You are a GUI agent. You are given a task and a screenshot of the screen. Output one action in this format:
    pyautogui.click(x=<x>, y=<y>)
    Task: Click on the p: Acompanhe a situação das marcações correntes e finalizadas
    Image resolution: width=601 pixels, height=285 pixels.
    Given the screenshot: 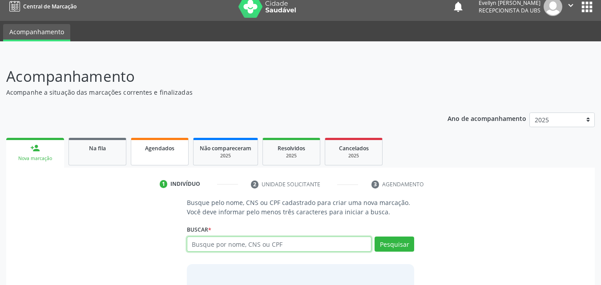 What is the action you would take?
    pyautogui.click(x=212, y=92)
    